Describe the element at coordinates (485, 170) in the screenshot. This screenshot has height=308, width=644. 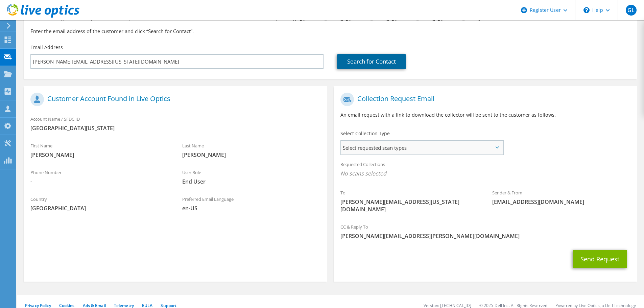
I see `div: Requested Collections` at that location.